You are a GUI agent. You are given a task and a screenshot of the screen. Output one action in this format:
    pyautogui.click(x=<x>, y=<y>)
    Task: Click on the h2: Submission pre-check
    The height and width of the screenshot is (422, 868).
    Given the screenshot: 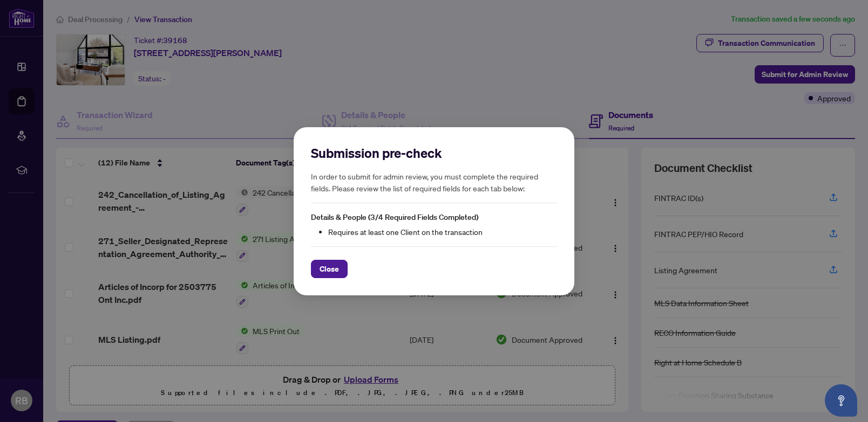 What is the action you would take?
    pyautogui.click(x=434, y=153)
    